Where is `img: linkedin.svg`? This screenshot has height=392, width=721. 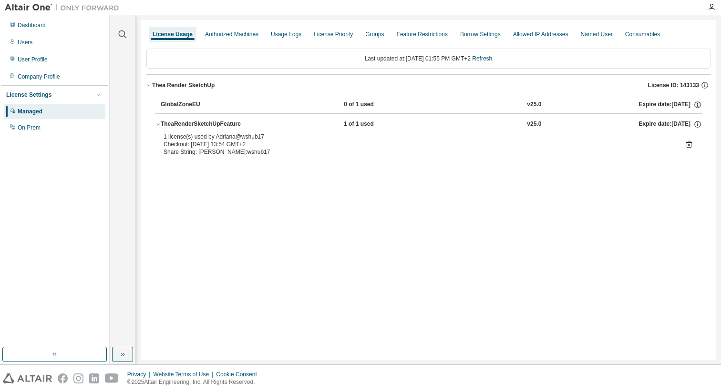
img: linkedin.svg is located at coordinates (94, 379).